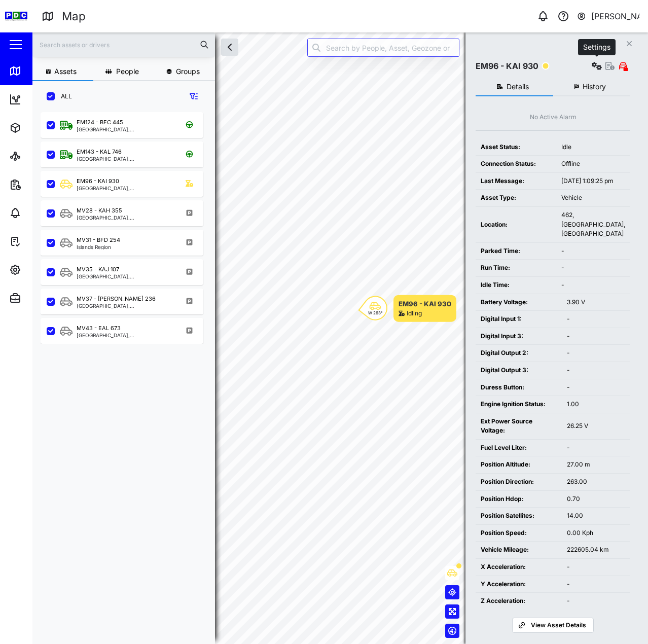 The image size is (648, 644). I want to click on div: Connection Status:, so click(516, 164).